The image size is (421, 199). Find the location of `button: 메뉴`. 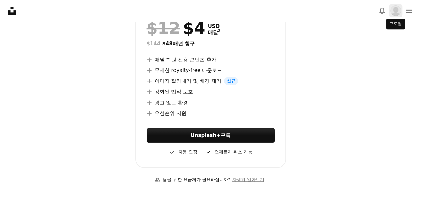

button: 메뉴 is located at coordinates (409, 11).